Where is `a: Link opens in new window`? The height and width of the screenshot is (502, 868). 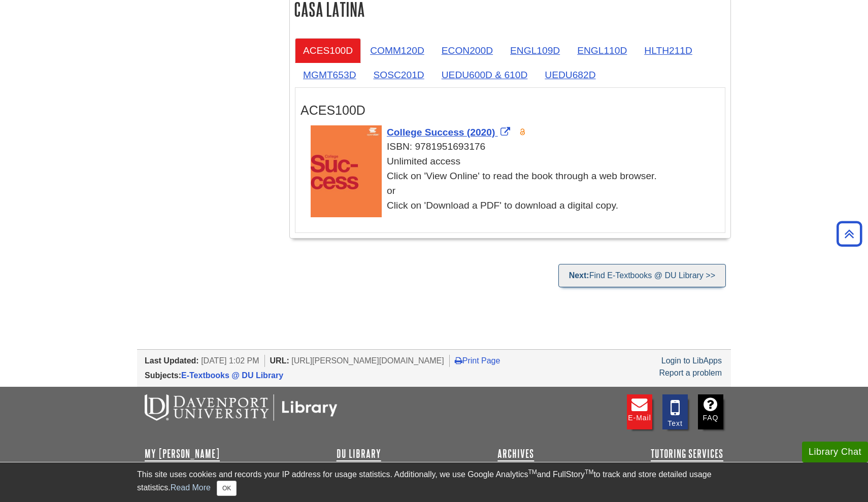 a: Link opens in new window is located at coordinates (450, 132).